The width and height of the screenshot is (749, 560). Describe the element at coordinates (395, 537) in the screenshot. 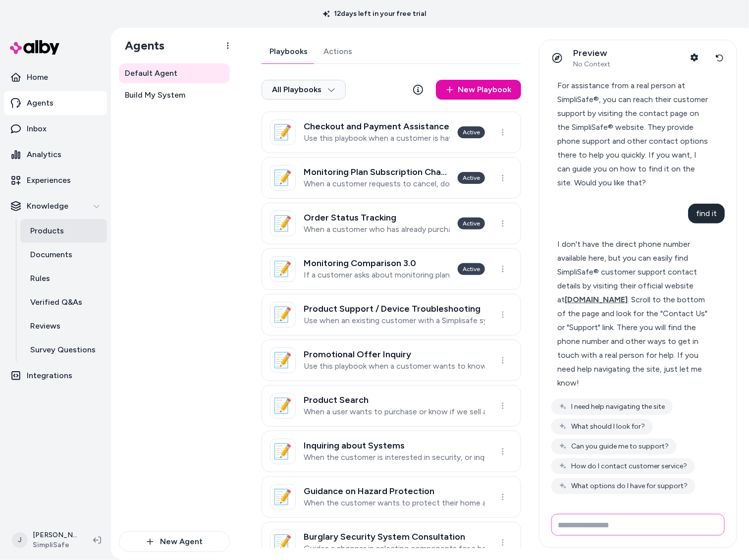

I see `h3: Burglary Security System Consultation` at that location.